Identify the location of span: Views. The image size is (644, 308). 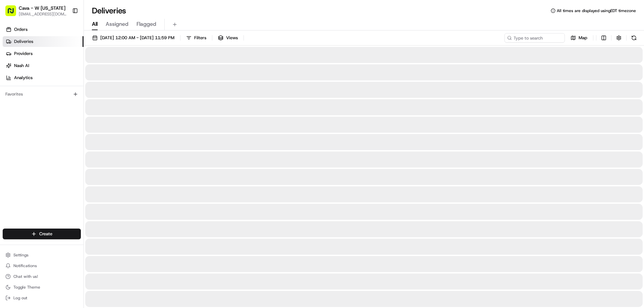
(232, 38).